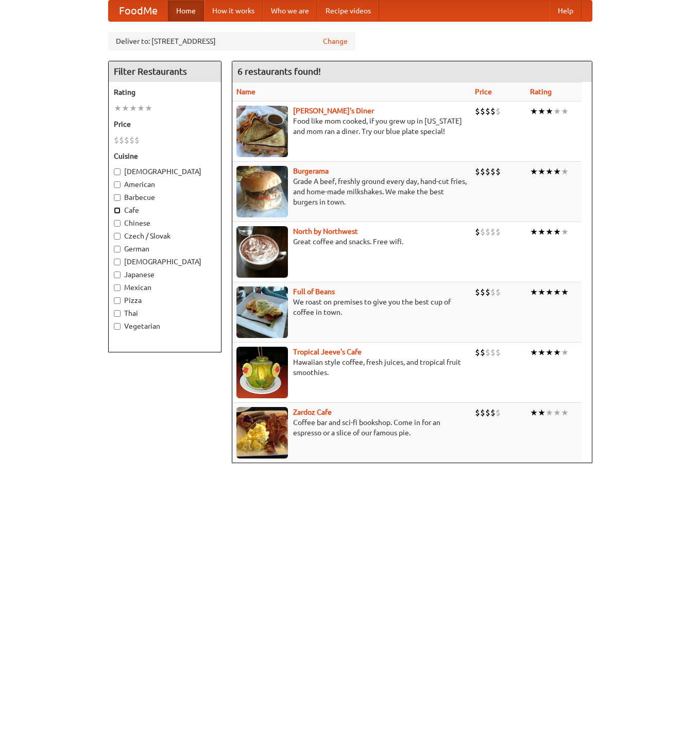 The image size is (700, 729). What do you see at coordinates (117, 223) in the screenshot?
I see `input: Chinese` at bounding box center [117, 223].